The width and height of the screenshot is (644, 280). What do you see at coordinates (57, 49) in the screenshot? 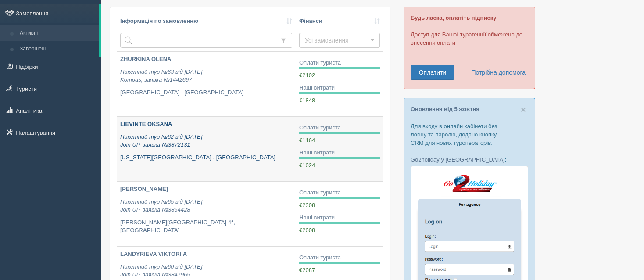
I see `a: Завершені` at bounding box center [57, 49].